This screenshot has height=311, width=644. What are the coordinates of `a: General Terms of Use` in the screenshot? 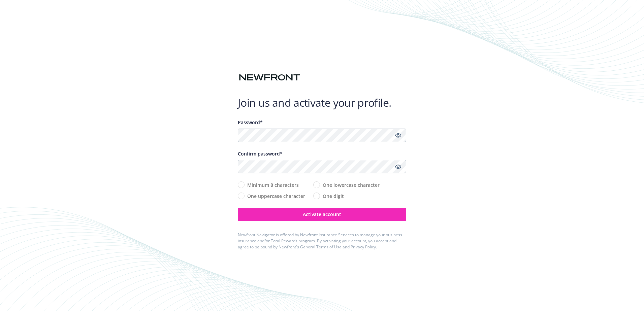 It's located at (320, 247).